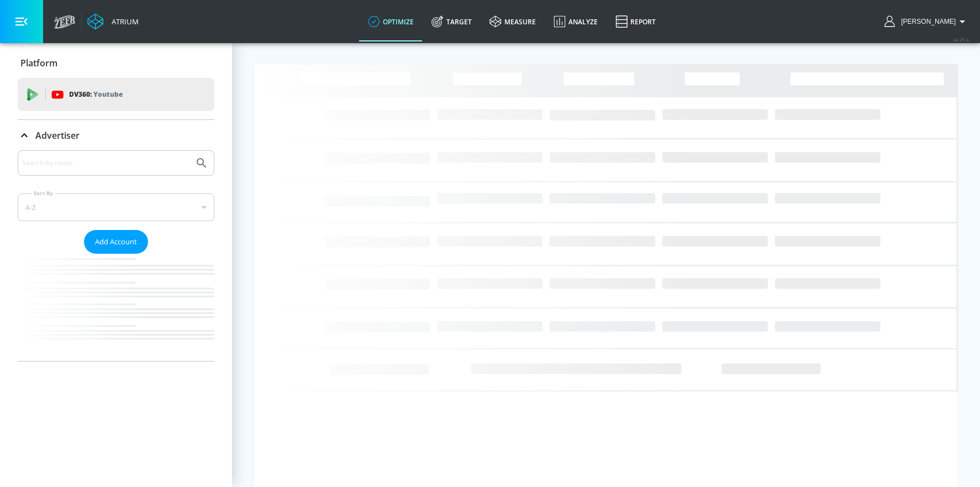 This screenshot has height=487, width=980. What do you see at coordinates (116, 242) in the screenshot?
I see `button: Add Account` at bounding box center [116, 242].